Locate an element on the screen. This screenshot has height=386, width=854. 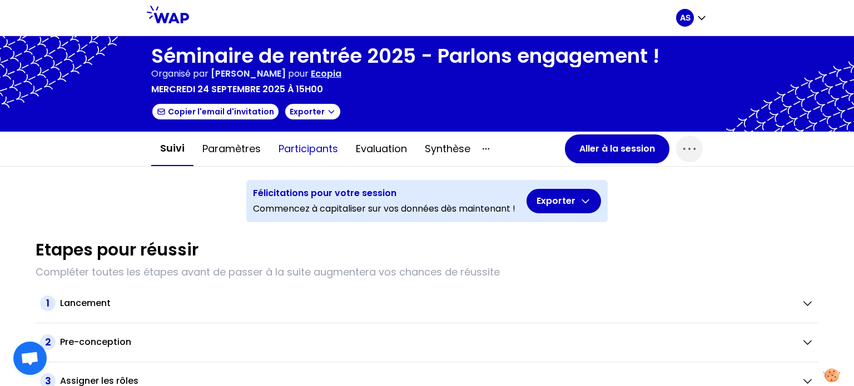
button: Paramètres is located at coordinates (231, 149).